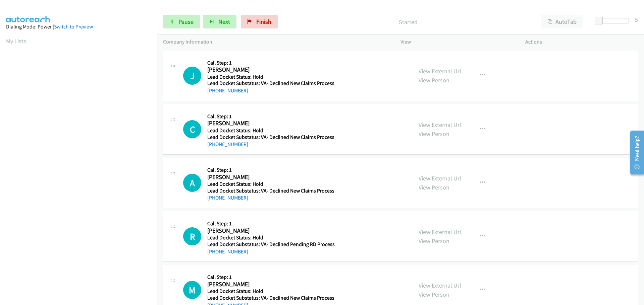 Image resolution: width=644 pixels, height=305 pixels. Describe the element at coordinates (220, 22) in the screenshot. I see `button: Next` at that location.